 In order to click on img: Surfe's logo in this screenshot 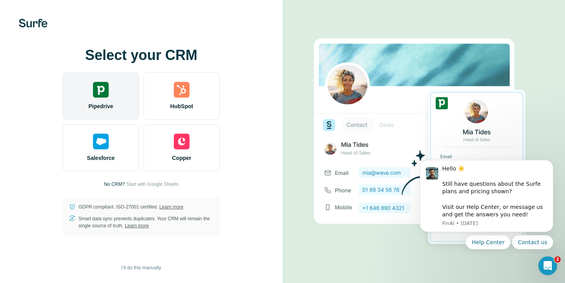, I will do `click(33, 23)`.